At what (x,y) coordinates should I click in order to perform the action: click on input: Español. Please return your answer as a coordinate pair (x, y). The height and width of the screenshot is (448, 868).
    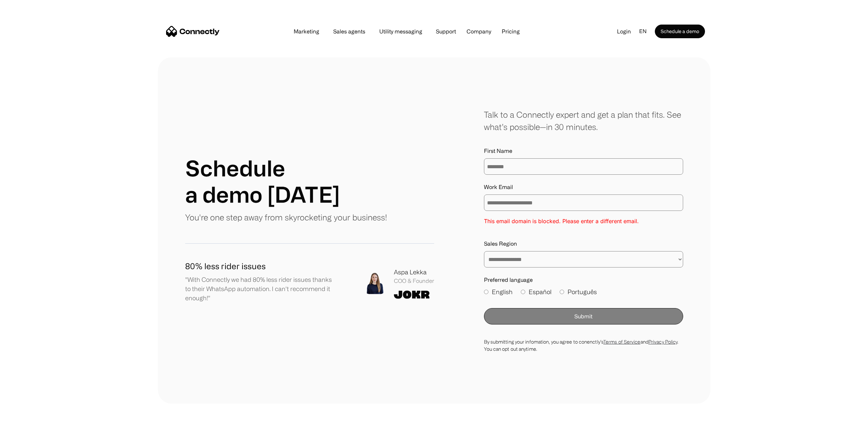
    Looking at the image, I should click on (523, 292).